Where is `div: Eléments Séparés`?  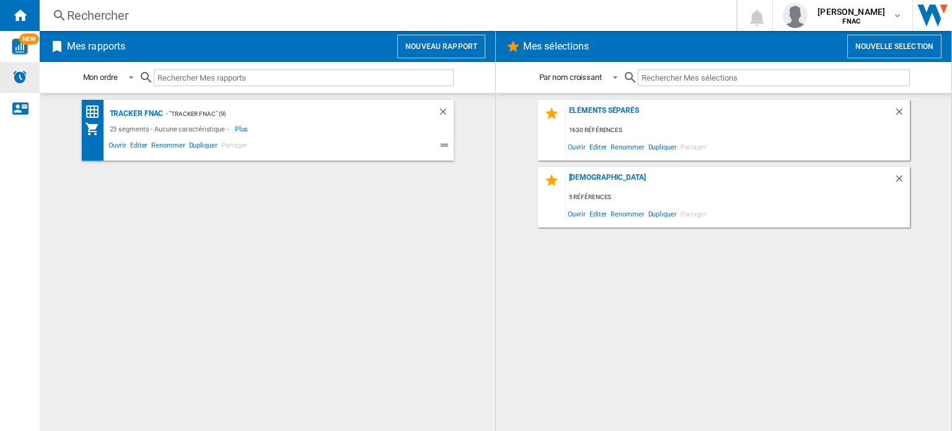
div: Eléments Séparés is located at coordinates (729, 114).